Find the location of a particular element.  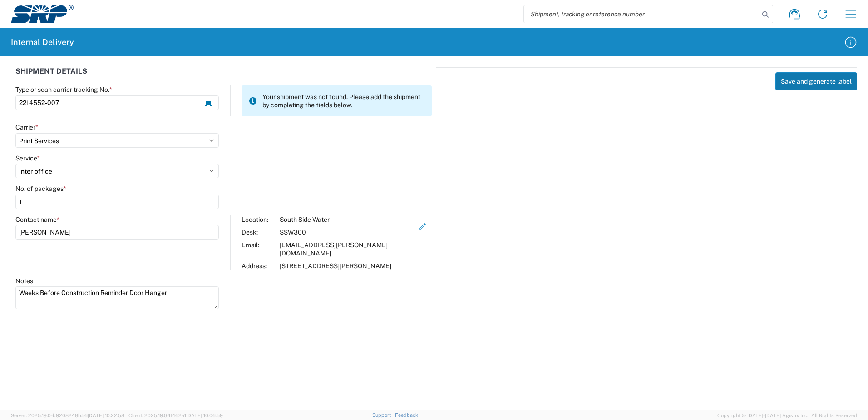

label: Type or scan carrier tracking No. is located at coordinates (64, 90).